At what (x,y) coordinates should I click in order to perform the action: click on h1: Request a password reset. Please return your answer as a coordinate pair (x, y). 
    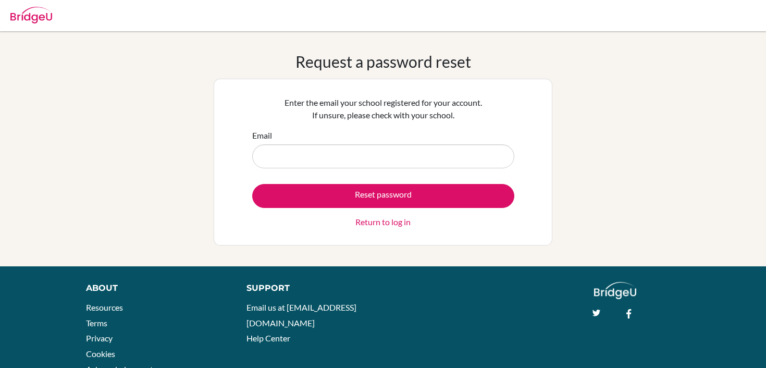
    Looking at the image, I should click on (383, 61).